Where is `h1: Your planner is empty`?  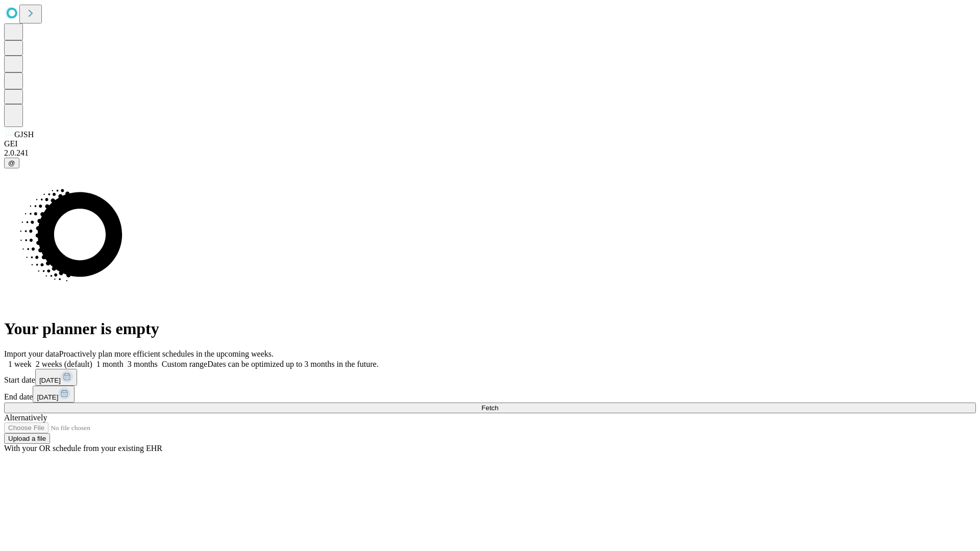 h1: Your planner is empty is located at coordinates (490, 328).